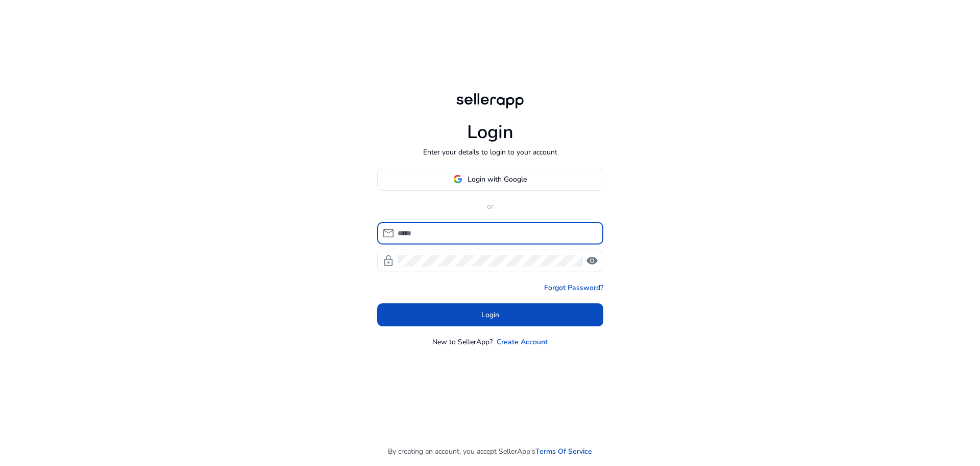 This screenshot has height=466, width=980. Describe the element at coordinates (490, 206) in the screenshot. I see `p: or` at that location.